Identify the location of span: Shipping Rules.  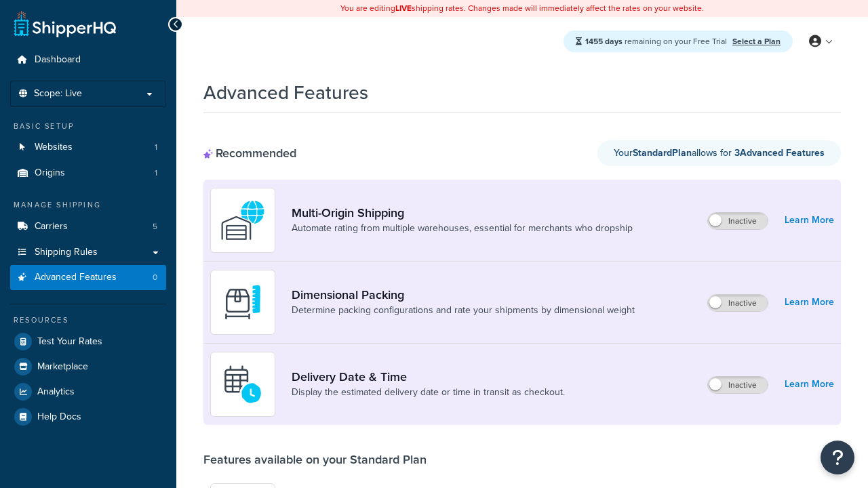
(65, 253).